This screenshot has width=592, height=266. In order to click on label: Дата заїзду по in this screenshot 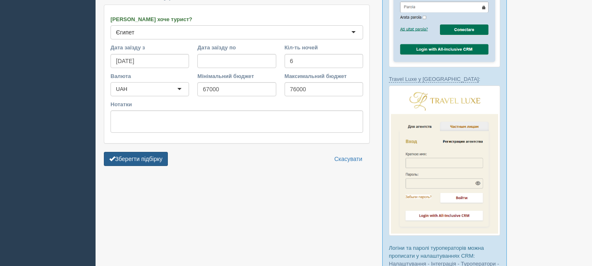, I will do `click(236, 47)`.